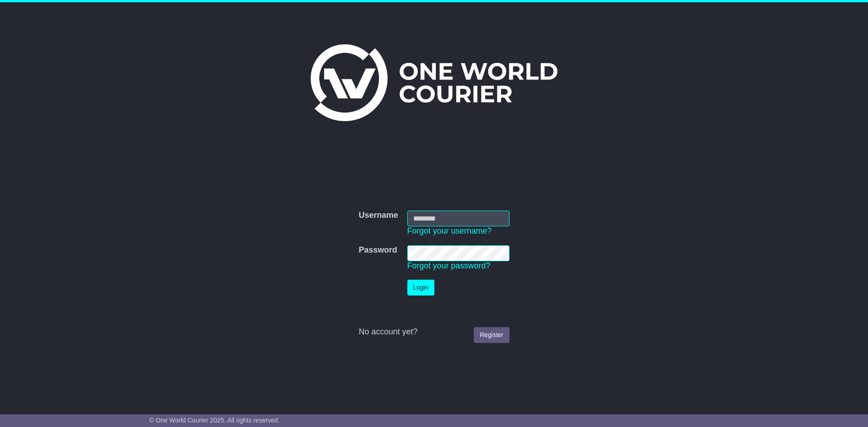 This screenshot has width=868, height=427. What do you see at coordinates (421, 287) in the screenshot?
I see `button: Login` at bounding box center [421, 287].